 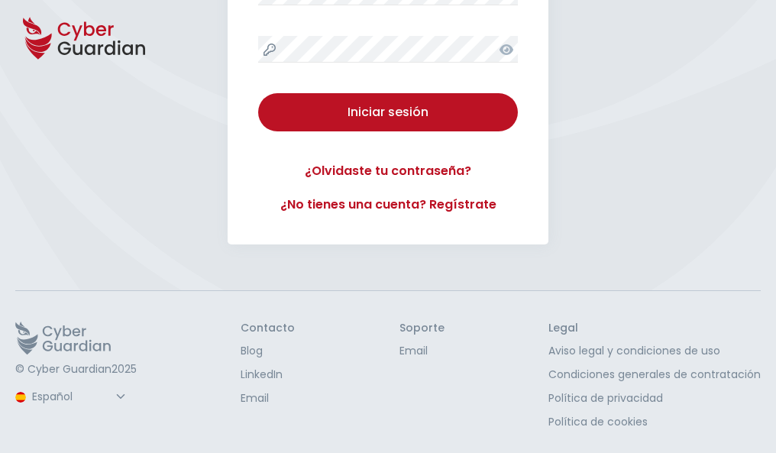 I want to click on p: © Cyber Guardian 2025, so click(x=76, y=370).